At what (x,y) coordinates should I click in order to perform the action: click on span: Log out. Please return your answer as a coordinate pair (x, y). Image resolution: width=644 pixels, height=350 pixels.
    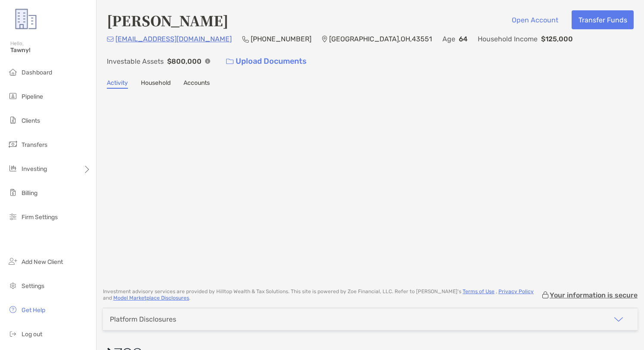
    Looking at the image, I should click on (32, 334).